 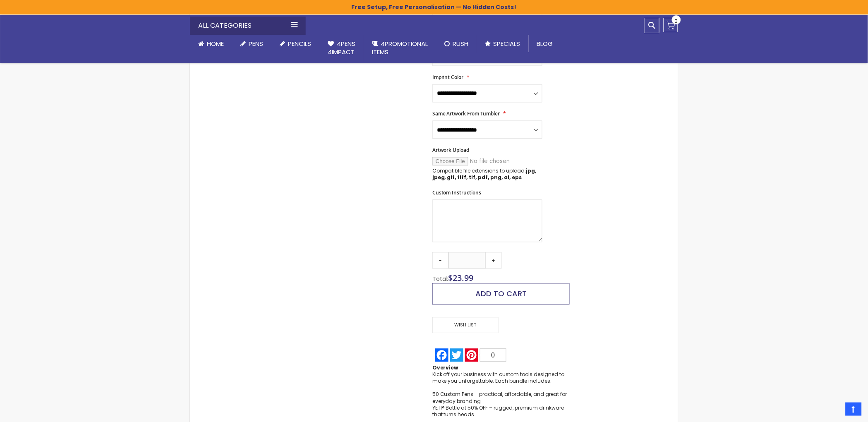 I want to click on span: Wish List, so click(x=466, y=325).